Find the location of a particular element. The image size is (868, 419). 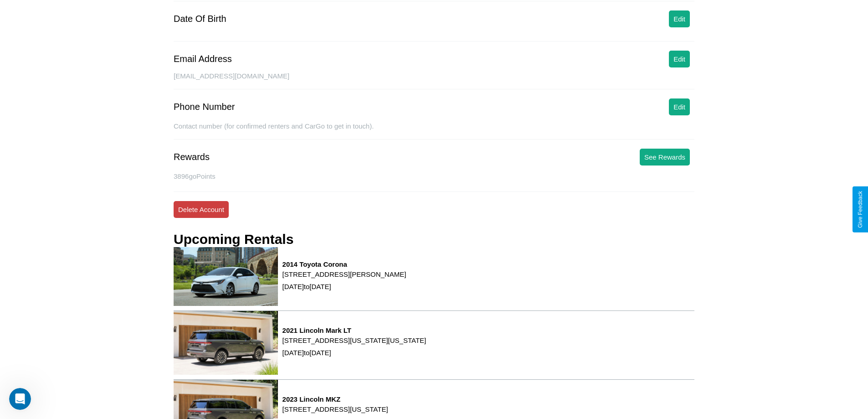

button: See Rewards is located at coordinates (665, 157).